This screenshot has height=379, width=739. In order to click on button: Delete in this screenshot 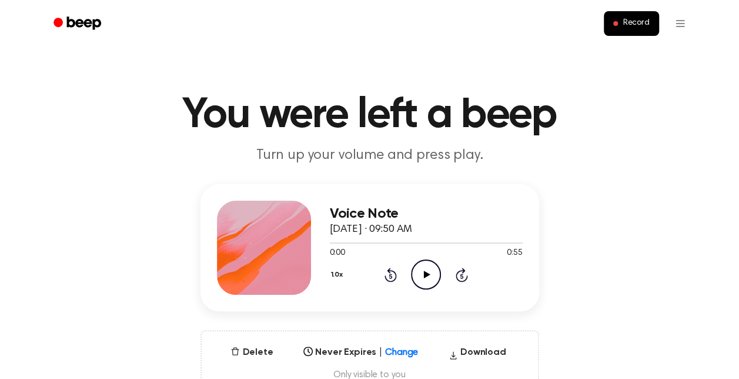, I will do `click(252, 352)`.